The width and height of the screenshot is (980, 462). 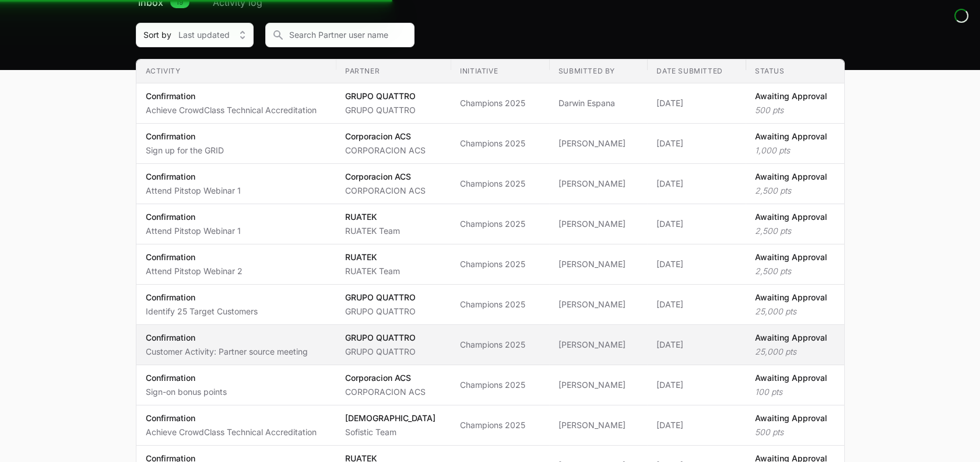 What do you see at coordinates (227, 352) in the screenshot?
I see `p: Customer Activity: Partner source meeting` at bounding box center [227, 352].